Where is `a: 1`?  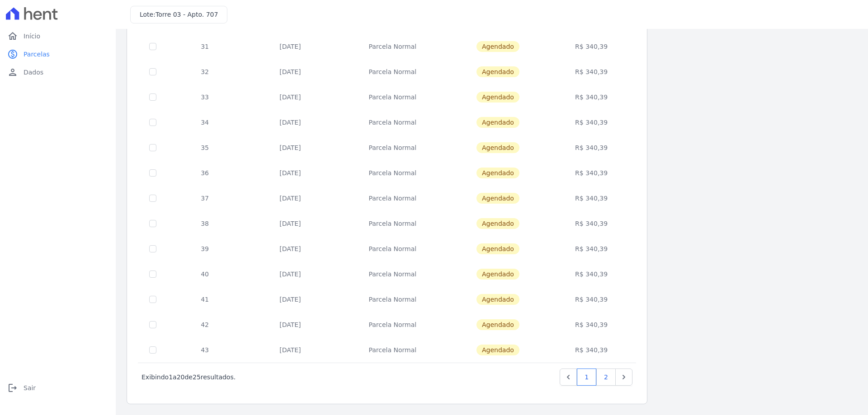
a: 1 is located at coordinates (587, 377).